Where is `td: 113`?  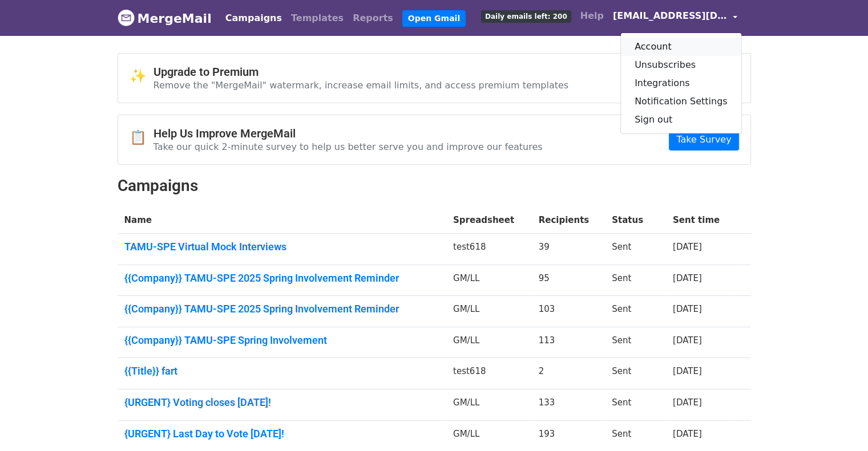
td: 113 is located at coordinates (568, 342).